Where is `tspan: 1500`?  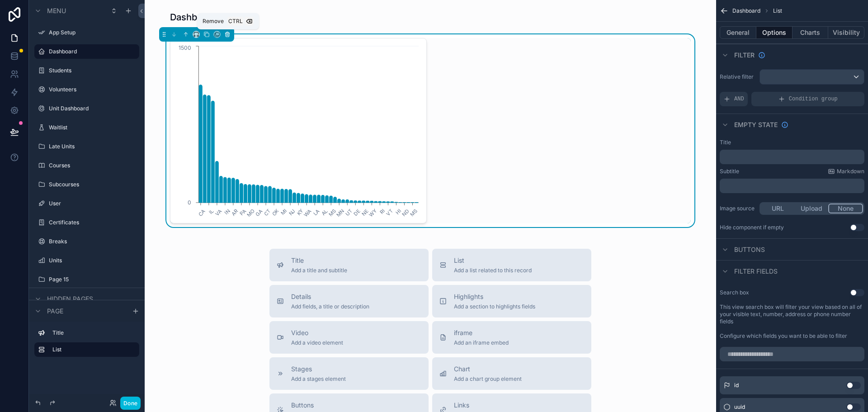 tspan: 1500 is located at coordinates (185, 47).